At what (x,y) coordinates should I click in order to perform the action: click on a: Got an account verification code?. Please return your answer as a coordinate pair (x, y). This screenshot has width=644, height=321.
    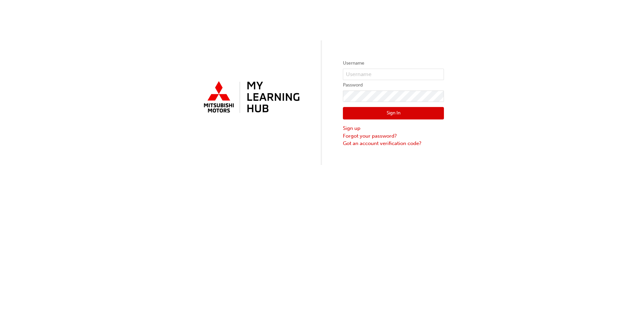
    Looking at the image, I should click on (393, 143).